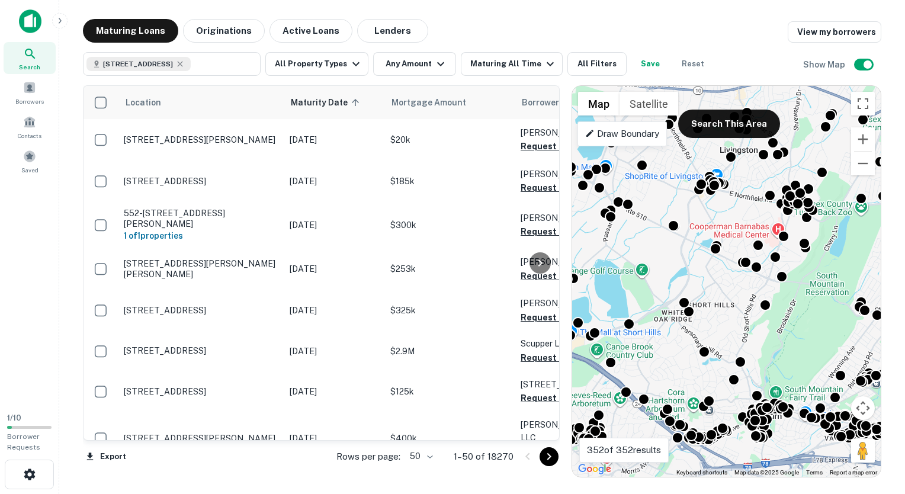 This screenshot has height=494, width=905. What do you see at coordinates (729, 124) in the screenshot?
I see `button: Search This Area` at bounding box center [729, 124].